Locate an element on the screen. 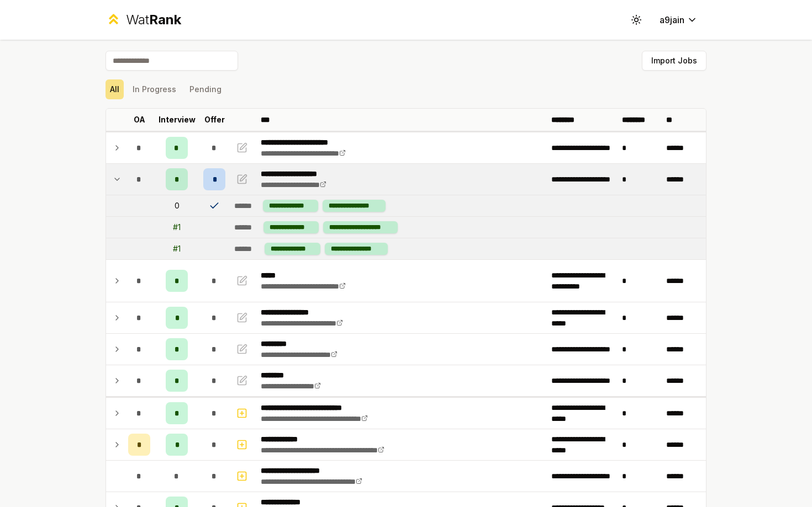  p: OA is located at coordinates (139, 120).